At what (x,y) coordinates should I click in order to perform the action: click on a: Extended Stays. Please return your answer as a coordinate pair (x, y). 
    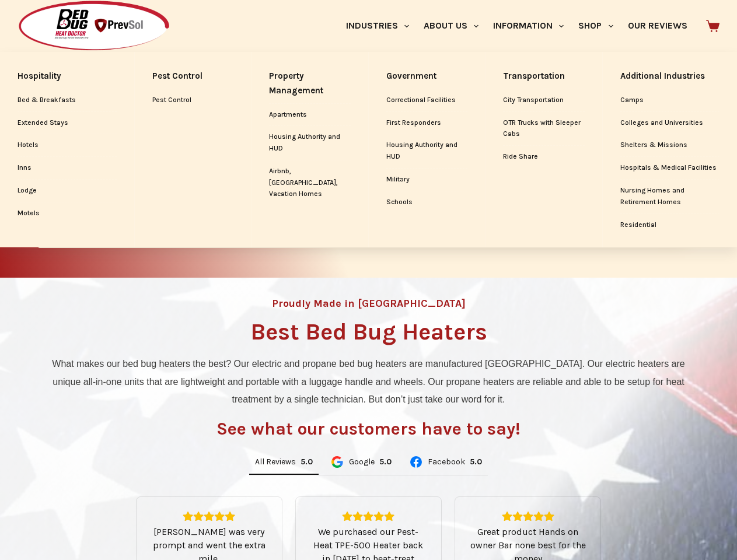
    Looking at the image, I should click on (67, 124).